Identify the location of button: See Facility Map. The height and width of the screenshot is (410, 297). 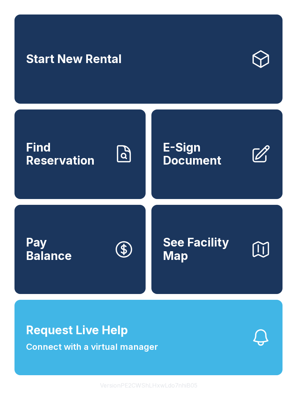
(217, 249).